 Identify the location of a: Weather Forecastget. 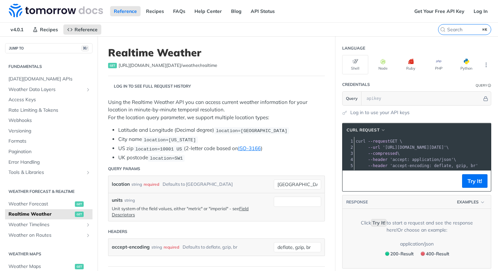
(49, 204).